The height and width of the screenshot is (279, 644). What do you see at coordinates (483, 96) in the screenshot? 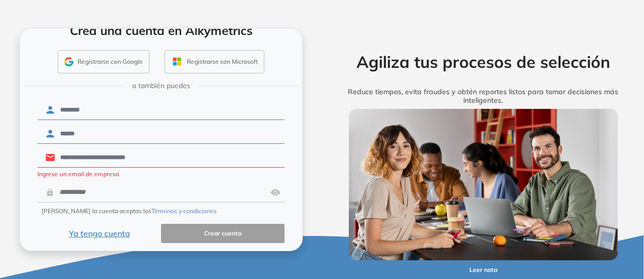
I see `h5: Reduce tiempos, evita fraudes y obtén reportes listos para tomar decisiones más inteligentes.` at bounding box center [483, 96].